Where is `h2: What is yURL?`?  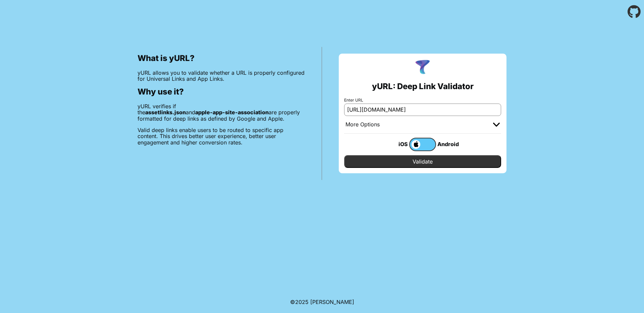
h2: What is yURL? is located at coordinates (221, 58).